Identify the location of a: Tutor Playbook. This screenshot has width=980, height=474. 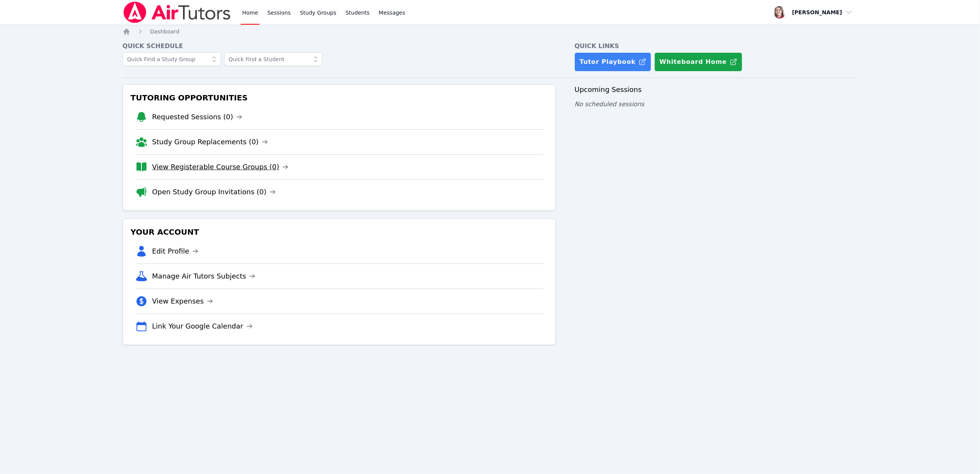
(613, 62).